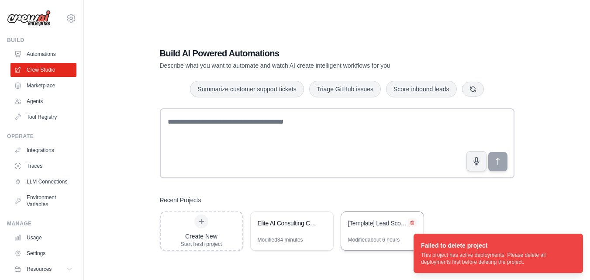  Describe the element at coordinates (43, 150) in the screenshot. I see `a: Integrations` at that location.